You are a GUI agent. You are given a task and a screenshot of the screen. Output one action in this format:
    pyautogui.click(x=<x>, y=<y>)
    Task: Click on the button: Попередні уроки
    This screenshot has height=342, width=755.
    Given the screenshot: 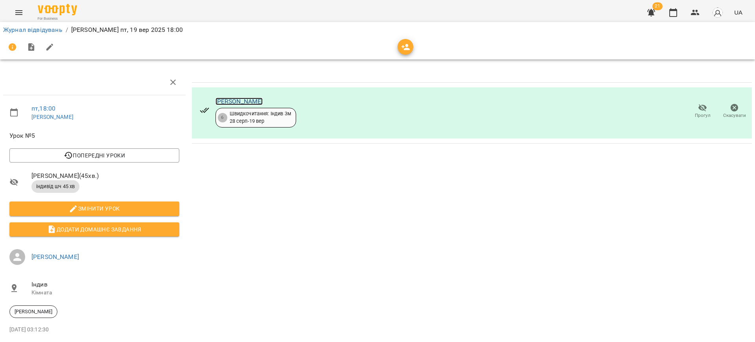 What is the action you would take?
    pyautogui.click(x=94, y=155)
    